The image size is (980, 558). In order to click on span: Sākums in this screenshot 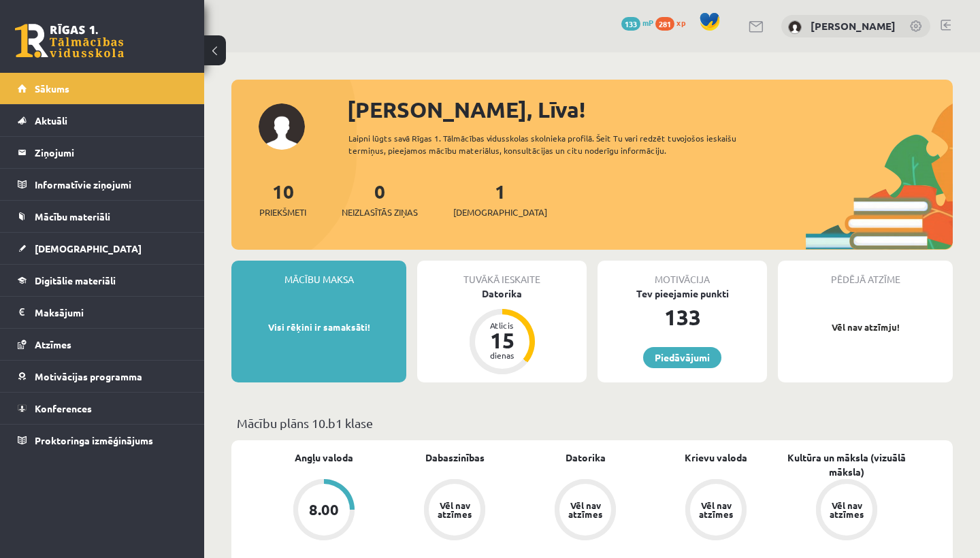, I will do `click(52, 89)`.